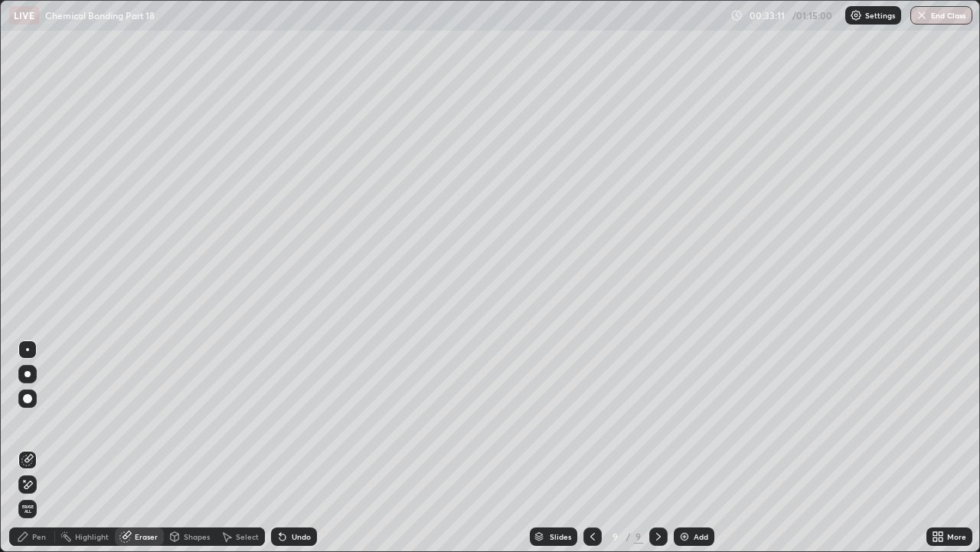 The height and width of the screenshot is (552, 980). What do you see at coordinates (197, 536) in the screenshot?
I see `div: Shapes` at bounding box center [197, 536].